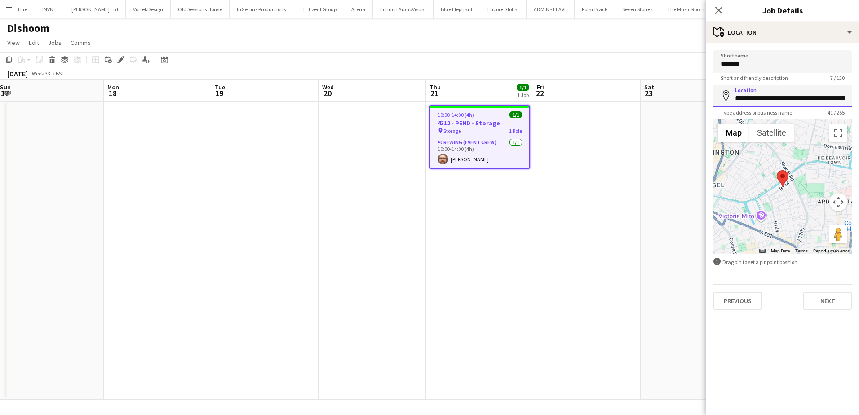 The width and height of the screenshot is (859, 415). What do you see at coordinates (540, 87) in the screenshot?
I see `span: Fri` at bounding box center [540, 87].